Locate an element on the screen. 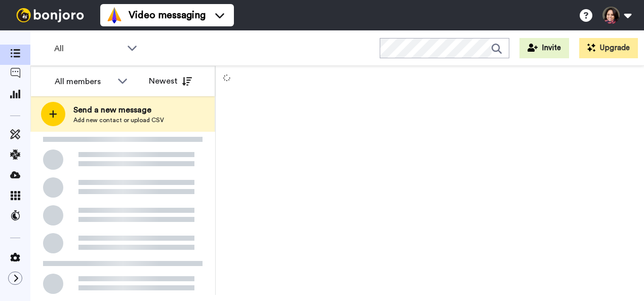 The height and width of the screenshot is (301, 644). a: Invite is located at coordinates (544, 48).